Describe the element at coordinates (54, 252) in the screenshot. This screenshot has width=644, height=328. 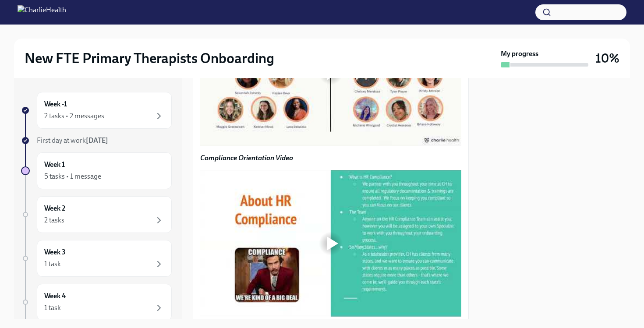
I see `h6: Week 3` at that location.